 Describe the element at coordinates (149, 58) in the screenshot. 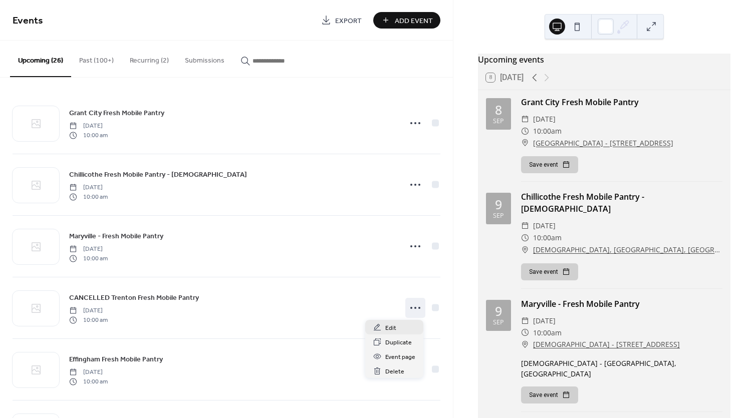

I see `button: Recurring (2)` at that location.